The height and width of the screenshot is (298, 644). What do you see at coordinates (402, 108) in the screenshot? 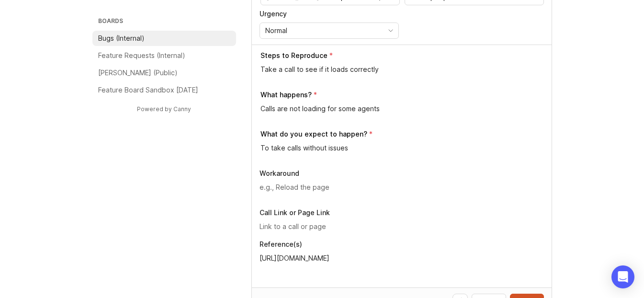
I see `textarea: Calls are not loading for some agents` at bounding box center [402, 108].